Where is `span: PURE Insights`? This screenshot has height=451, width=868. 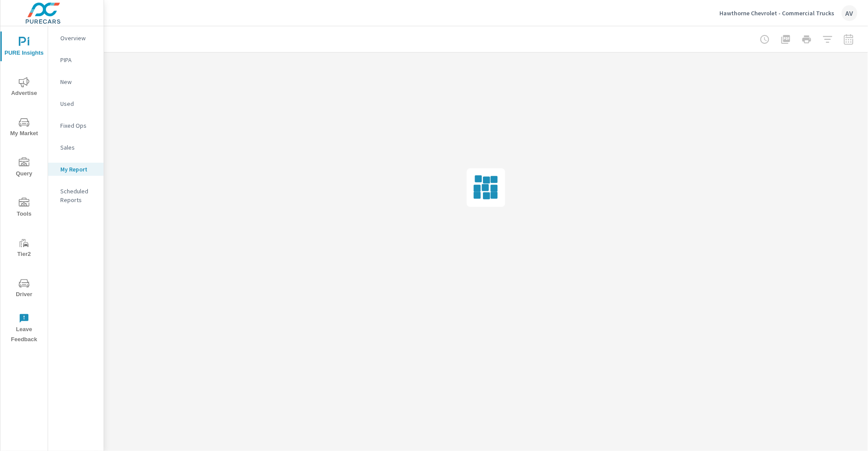
span: PURE Insights is located at coordinates (24, 47).